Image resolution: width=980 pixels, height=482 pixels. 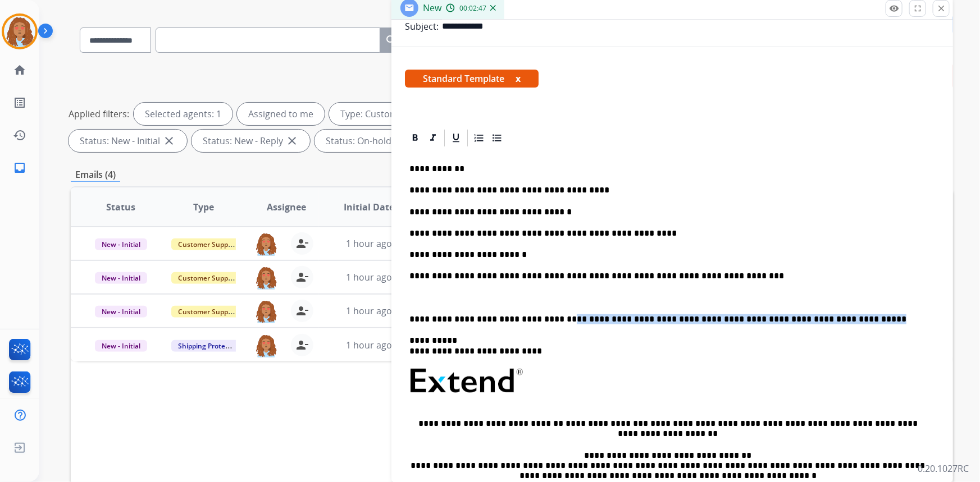 I want to click on p: Applied filters:, so click(x=99, y=114).